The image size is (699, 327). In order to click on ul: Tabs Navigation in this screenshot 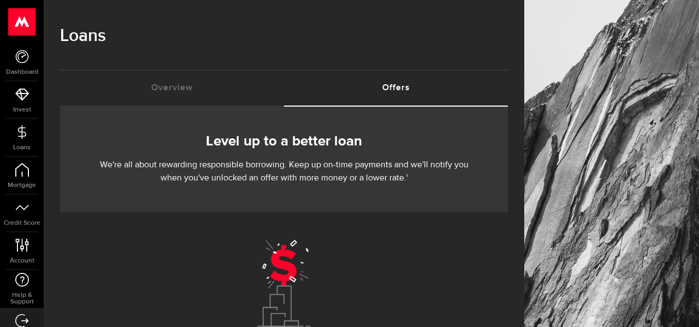, I will do `click(284, 88)`.